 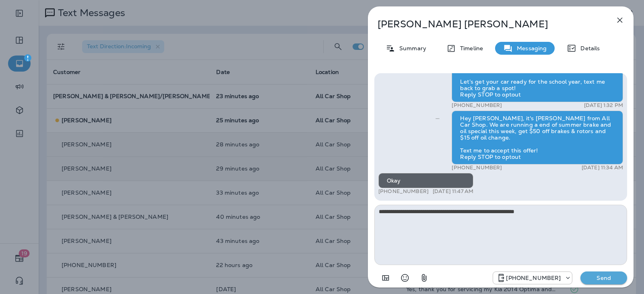 I want to click on div: Okay, so click(x=426, y=181).